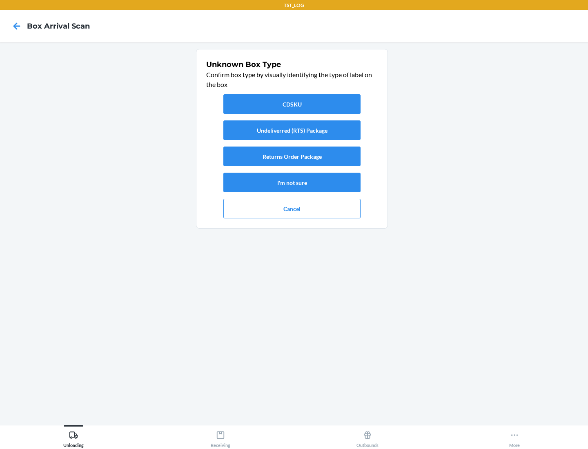 This screenshot has height=449, width=588. What do you see at coordinates (220, 436) in the screenshot?
I see `button: Receiving` at bounding box center [220, 436].